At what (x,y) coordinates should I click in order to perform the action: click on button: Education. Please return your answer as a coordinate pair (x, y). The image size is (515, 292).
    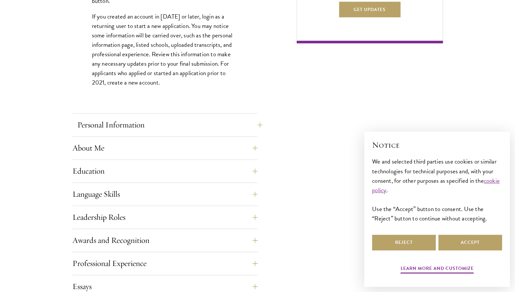
    Looking at the image, I should click on (165, 171).